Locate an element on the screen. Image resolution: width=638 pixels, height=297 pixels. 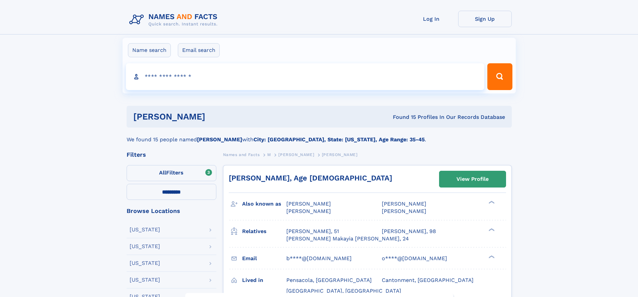
h3: Email is located at coordinates (264, 258).